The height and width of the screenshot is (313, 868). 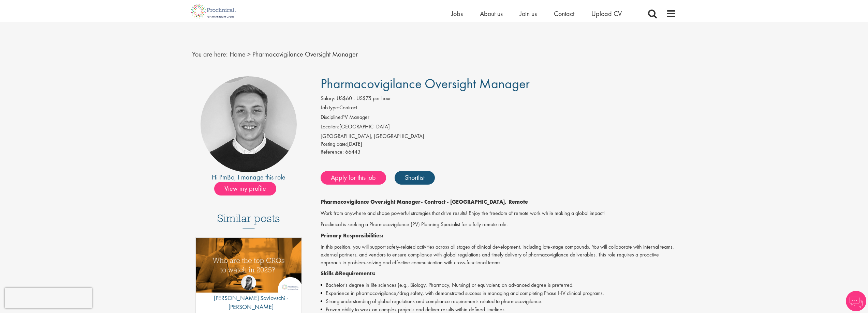 What do you see at coordinates (491, 14) in the screenshot?
I see `a: About us` at bounding box center [491, 14].